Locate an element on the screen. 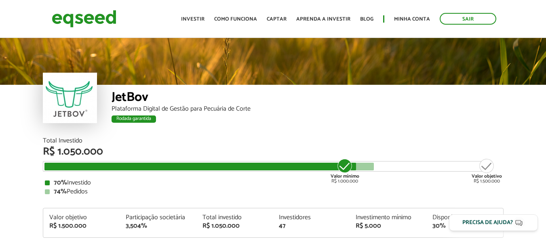 This screenshot has width=546, height=239. div: Participação societária is located at coordinates (158, 218).